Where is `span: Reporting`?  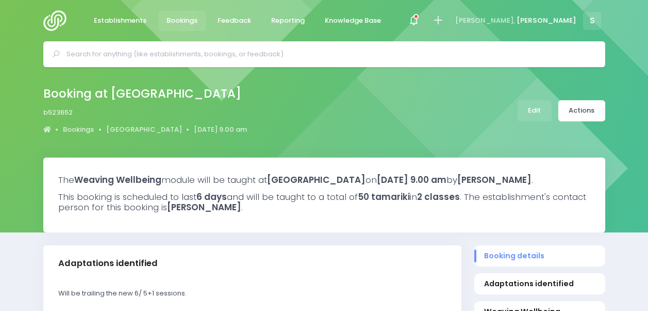 span: Reporting is located at coordinates (288, 21).